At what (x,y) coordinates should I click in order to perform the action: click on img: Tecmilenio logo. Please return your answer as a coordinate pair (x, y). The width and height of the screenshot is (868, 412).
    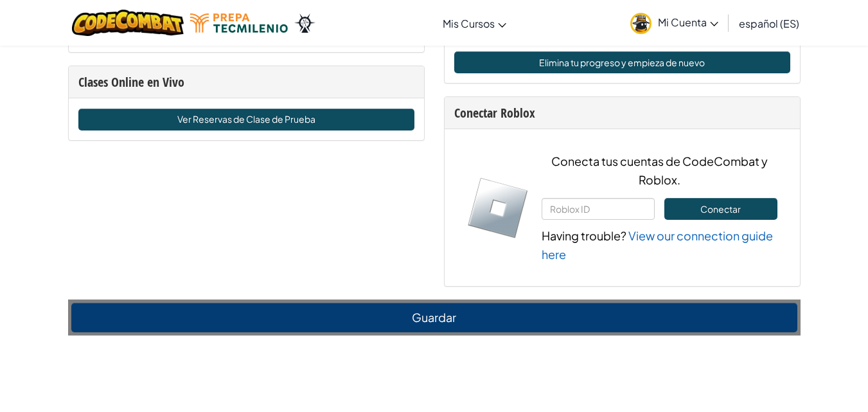
    Looking at the image, I should click on (239, 23).